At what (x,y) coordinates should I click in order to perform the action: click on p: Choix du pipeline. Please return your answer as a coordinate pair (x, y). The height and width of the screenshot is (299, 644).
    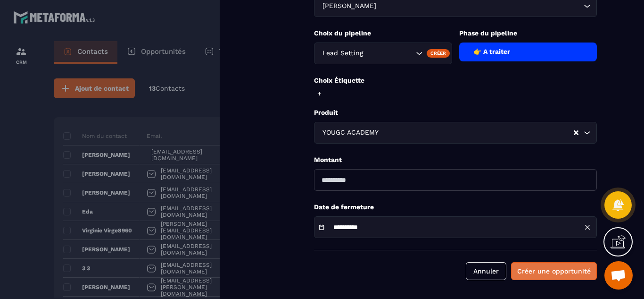
    Looking at the image, I should click on (383, 33).